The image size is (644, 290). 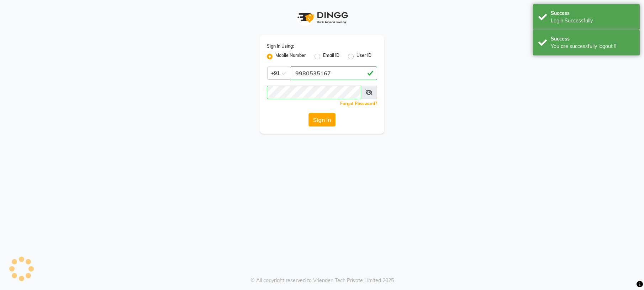 What do you see at coordinates (331, 57) in the screenshot?
I see `label: Email ID` at bounding box center [331, 57].